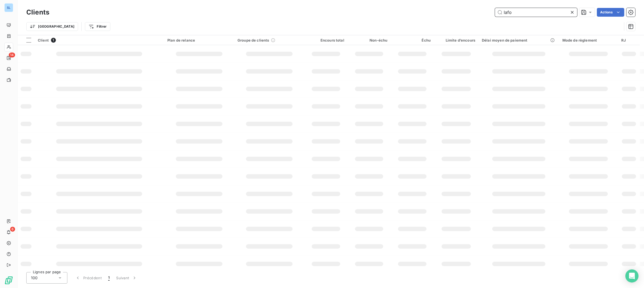  What do you see at coordinates (326, 40) in the screenshot?
I see `div: Encours total` at bounding box center [326, 40].